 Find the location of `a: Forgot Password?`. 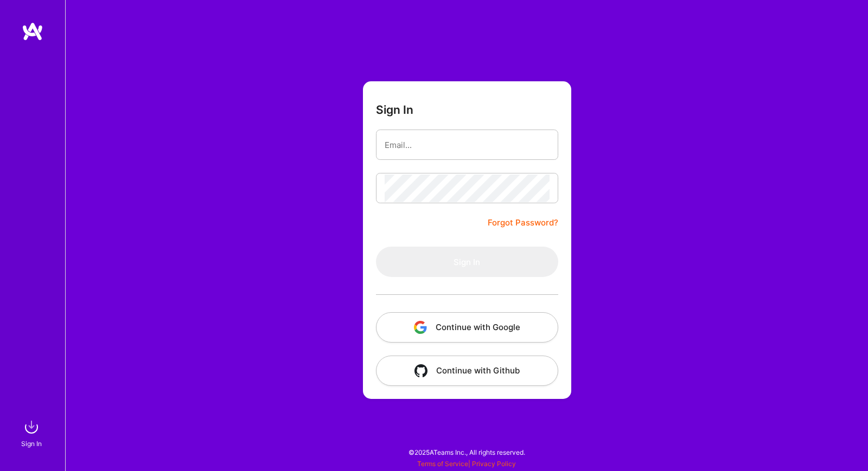

a: Forgot Password? is located at coordinates (523, 223).